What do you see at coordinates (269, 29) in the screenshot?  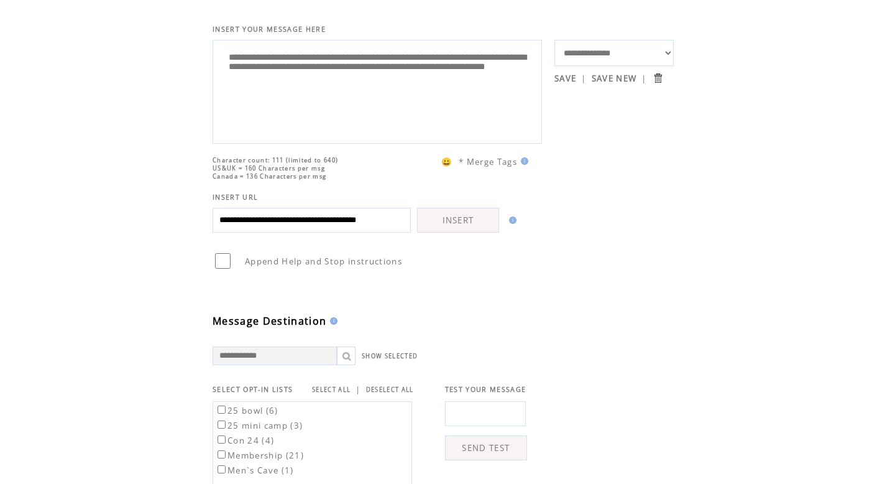 I see `span: INSERT YOUR MESSAGE HERE` at bounding box center [269, 29].